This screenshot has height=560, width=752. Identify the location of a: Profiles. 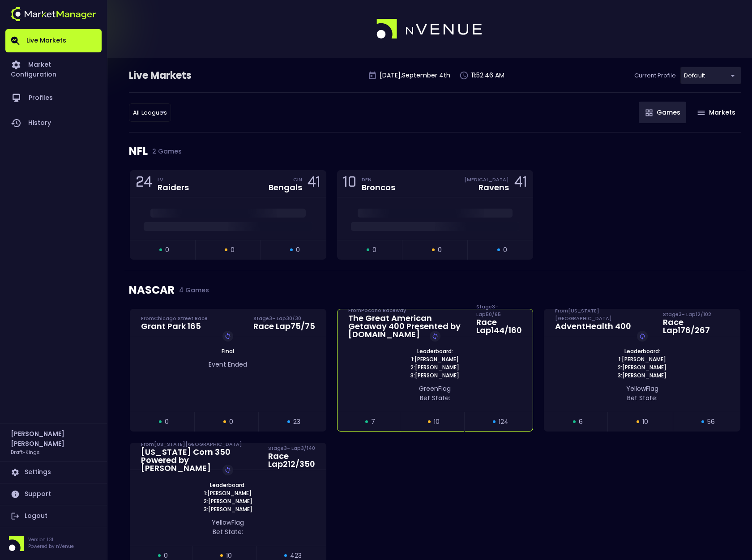
(54, 98).